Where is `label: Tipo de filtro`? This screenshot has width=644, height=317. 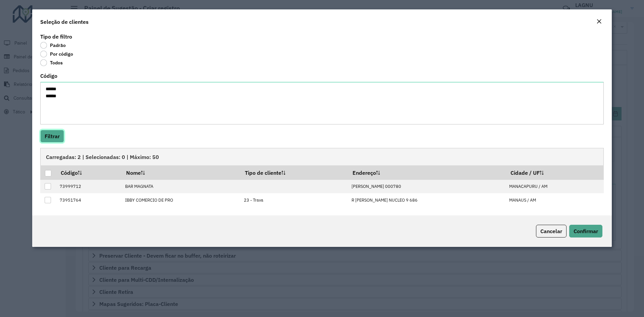 label: Tipo de filtro is located at coordinates (56, 36).